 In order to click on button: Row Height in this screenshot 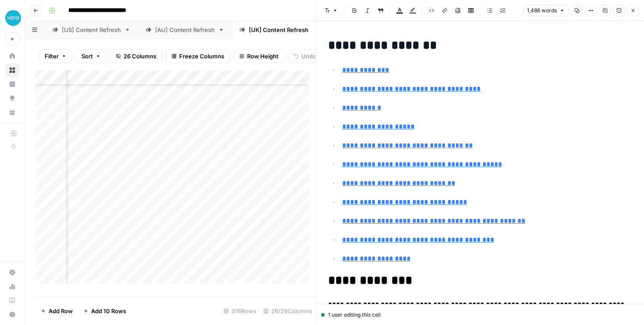, I will do `click(259, 56)`.